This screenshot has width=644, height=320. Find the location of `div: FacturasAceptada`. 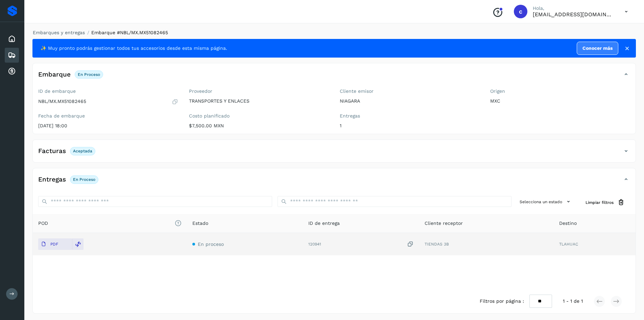

div: FacturasAceptada is located at coordinates (334, 154).